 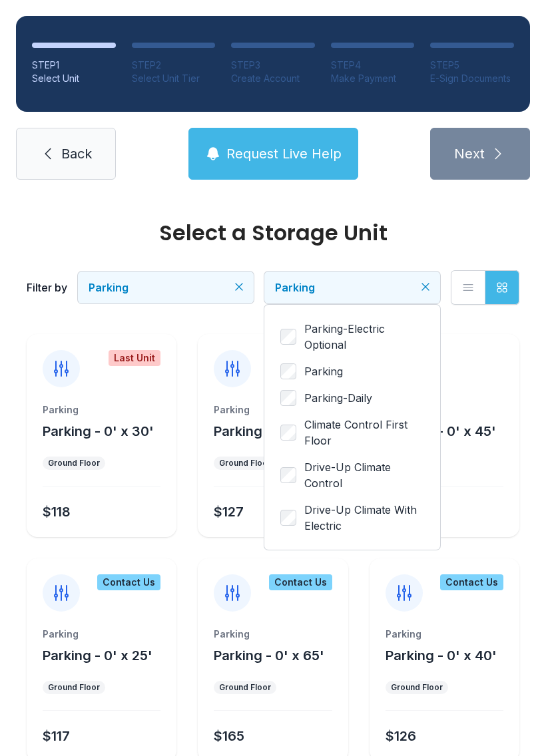 I want to click on div: Last Unit, so click(x=134, y=358).